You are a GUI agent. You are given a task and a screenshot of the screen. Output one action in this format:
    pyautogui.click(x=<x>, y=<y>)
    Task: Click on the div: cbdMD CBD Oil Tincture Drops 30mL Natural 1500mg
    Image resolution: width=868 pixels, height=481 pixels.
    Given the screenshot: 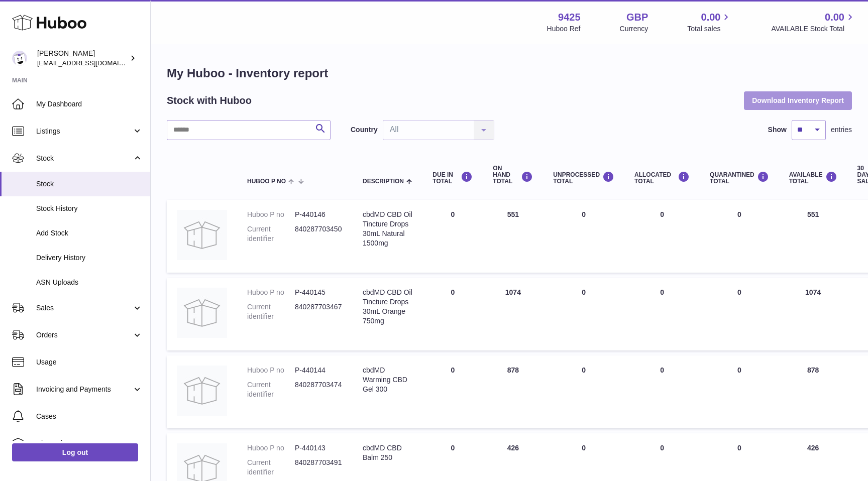 What is the action you would take?
    pyautogui.click(x=388, y=229)
    